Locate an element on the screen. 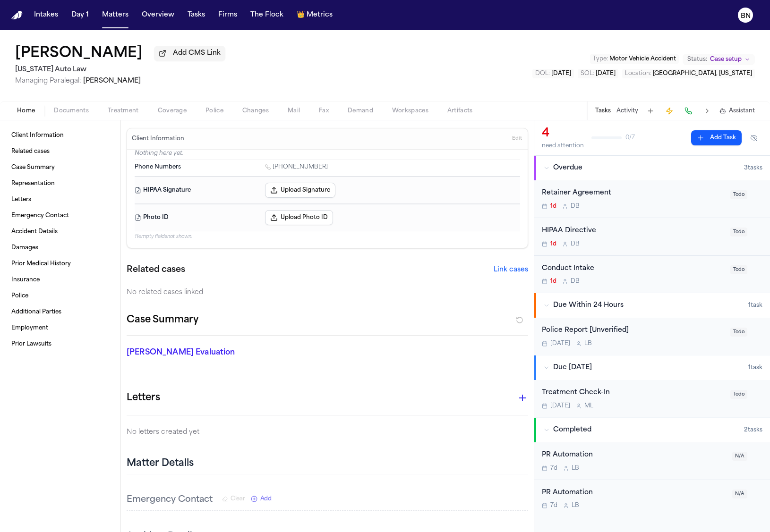 The width and height of the screenshot is (770, 532). span: Status: is located at coordinates (697, 60).